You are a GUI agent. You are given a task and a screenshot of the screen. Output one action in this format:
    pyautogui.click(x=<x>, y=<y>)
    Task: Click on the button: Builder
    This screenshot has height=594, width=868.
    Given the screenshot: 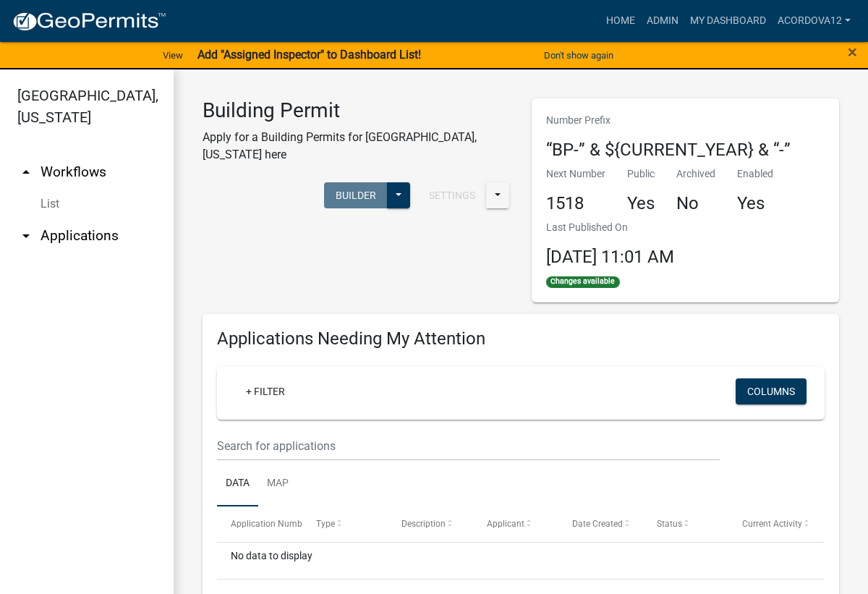 What is the action you would take?
    pyautogui.click(x=356, y=196)
    